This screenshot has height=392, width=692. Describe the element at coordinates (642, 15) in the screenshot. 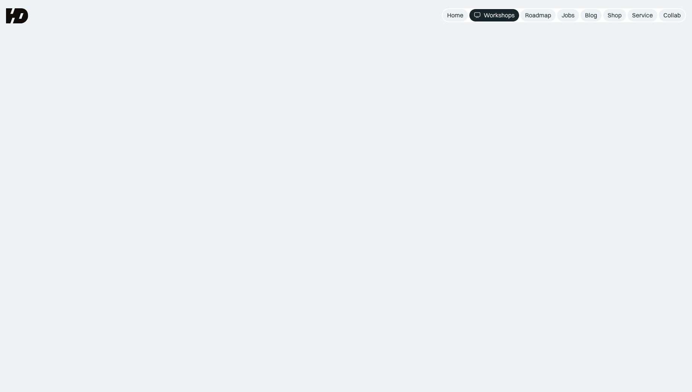

I see `div: Service` at that location.